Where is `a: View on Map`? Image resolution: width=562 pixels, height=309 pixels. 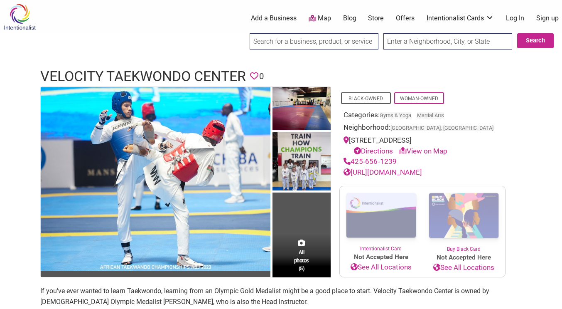 a: View on Map is located at coordinates (423, 151).